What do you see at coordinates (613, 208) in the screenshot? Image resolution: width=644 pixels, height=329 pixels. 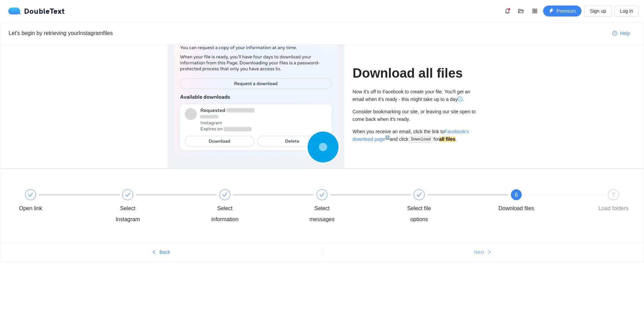 I see `div: Load folders` at bounding box center [613, 208].